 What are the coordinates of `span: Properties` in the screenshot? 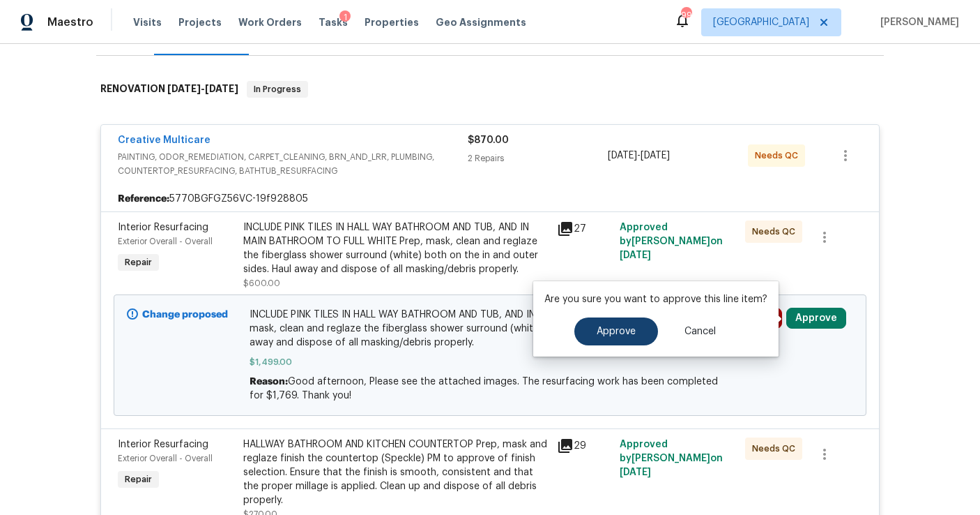 It's located at (392, 22).